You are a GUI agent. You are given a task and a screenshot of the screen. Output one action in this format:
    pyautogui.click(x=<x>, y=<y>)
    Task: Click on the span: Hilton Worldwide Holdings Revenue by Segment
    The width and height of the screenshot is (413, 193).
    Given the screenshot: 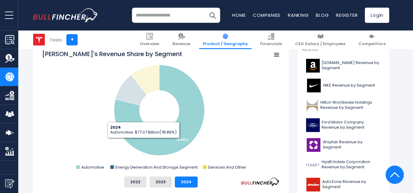 What is the action you would take?
    pyautogui.click(x=351, y=105)
    